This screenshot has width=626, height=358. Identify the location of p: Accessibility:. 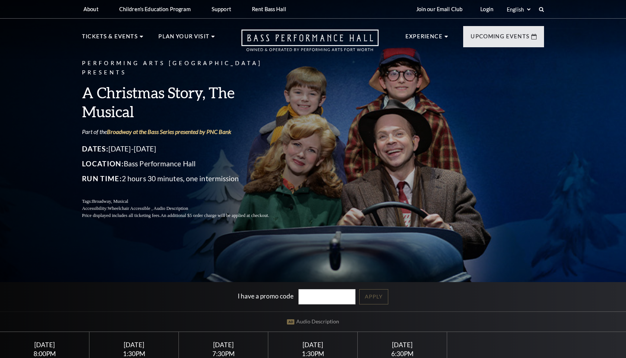
(184, 209).